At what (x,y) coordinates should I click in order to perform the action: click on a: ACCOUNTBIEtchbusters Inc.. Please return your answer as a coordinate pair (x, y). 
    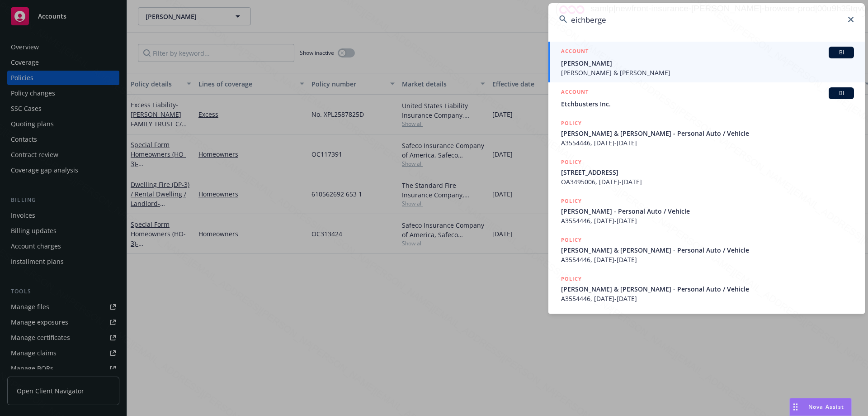
    Looking at the image, I should click on (707, 98).